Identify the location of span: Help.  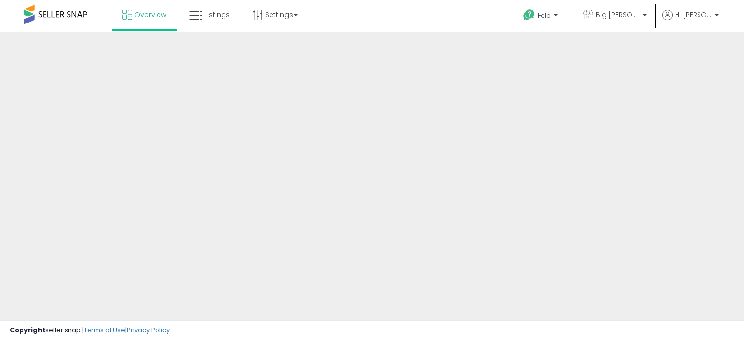
(544, 15).